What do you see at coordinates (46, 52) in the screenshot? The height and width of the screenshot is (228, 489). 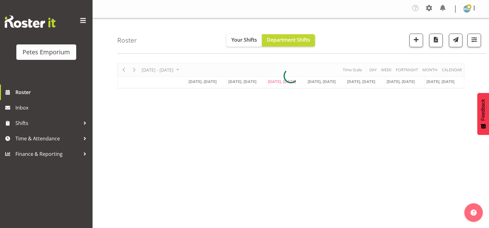 I see `div: Petes Emporium` at bounding box center [46, 52].